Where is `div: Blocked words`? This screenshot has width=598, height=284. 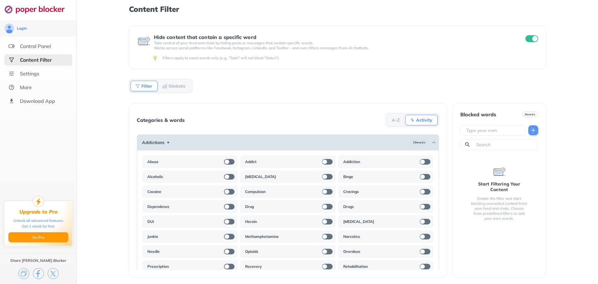
div: Blocked words is located at coordinates (478, 114).